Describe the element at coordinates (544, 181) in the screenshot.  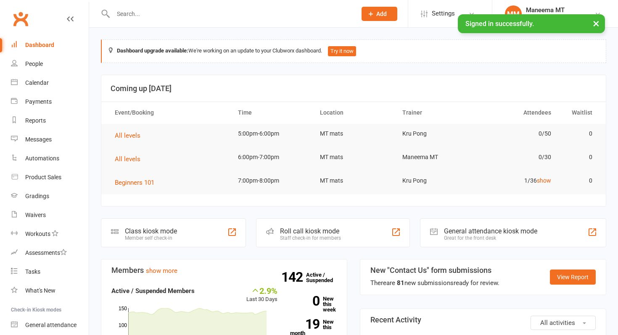
I see `a: show` at that location.